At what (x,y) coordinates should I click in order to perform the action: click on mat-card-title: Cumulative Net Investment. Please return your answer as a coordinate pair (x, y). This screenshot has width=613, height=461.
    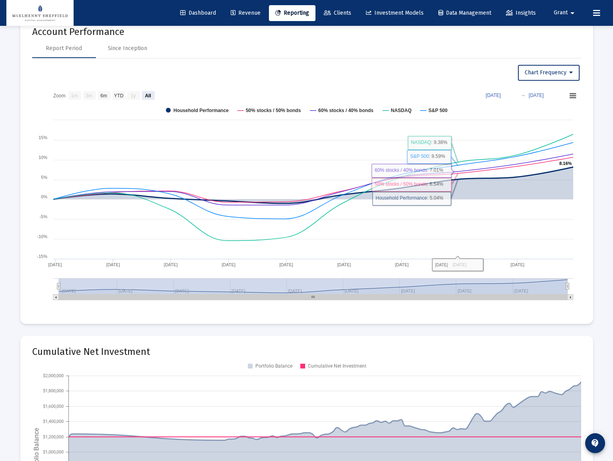
    Looking at the image, I should click on (307, 352).